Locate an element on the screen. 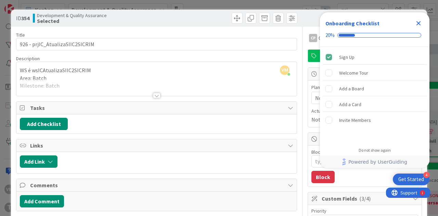  span: Owner is located at coordinates (326, 38).